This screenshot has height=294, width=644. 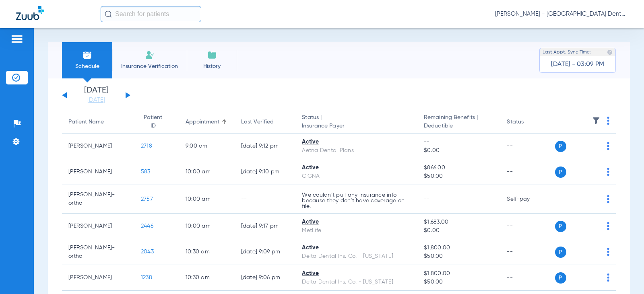 What do you see at coordinates (30, 13) in the screenshot?
I see `img: Zuub Logo` at bounding box center [30, 13].